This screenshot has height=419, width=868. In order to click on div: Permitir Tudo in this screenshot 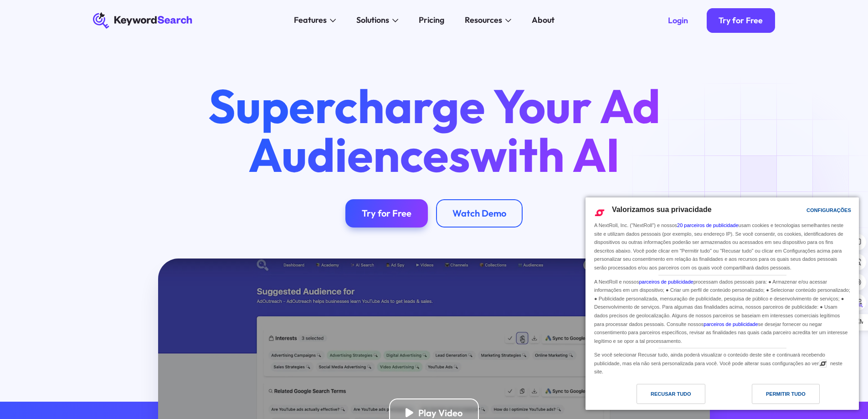, I will do `click(786, 394)`.